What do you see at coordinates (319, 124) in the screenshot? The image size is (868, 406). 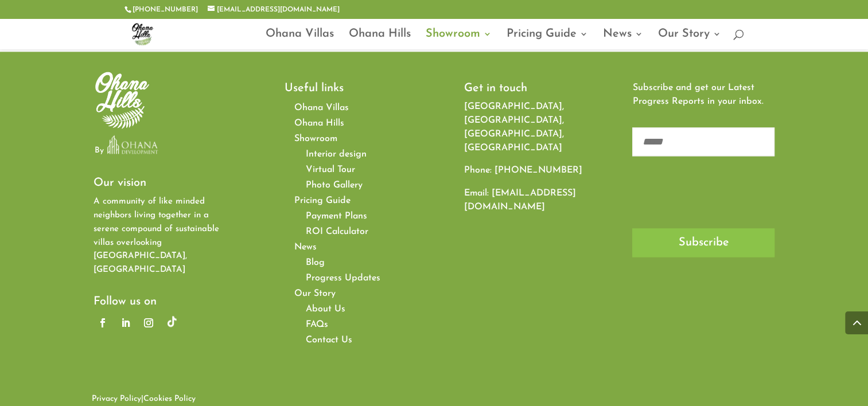 I see `span: Ohana Hills` at bounding box center [319, 124].